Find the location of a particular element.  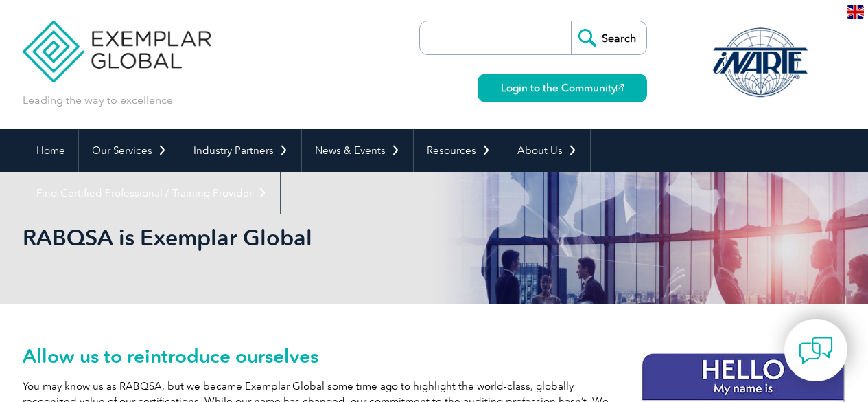

img: contact-chat.png is located at coordinates (816, 350).